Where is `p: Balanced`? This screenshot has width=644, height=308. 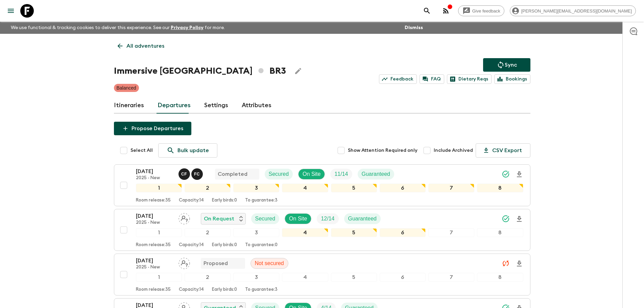
p: Balanced is located at coordinates (126, 88).